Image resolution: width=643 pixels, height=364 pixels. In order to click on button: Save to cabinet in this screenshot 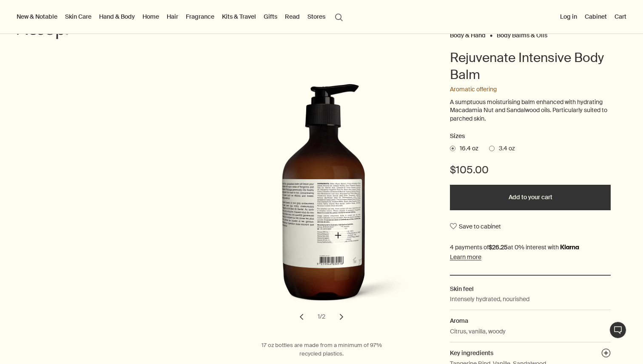, I will do `click(475, 226)`.